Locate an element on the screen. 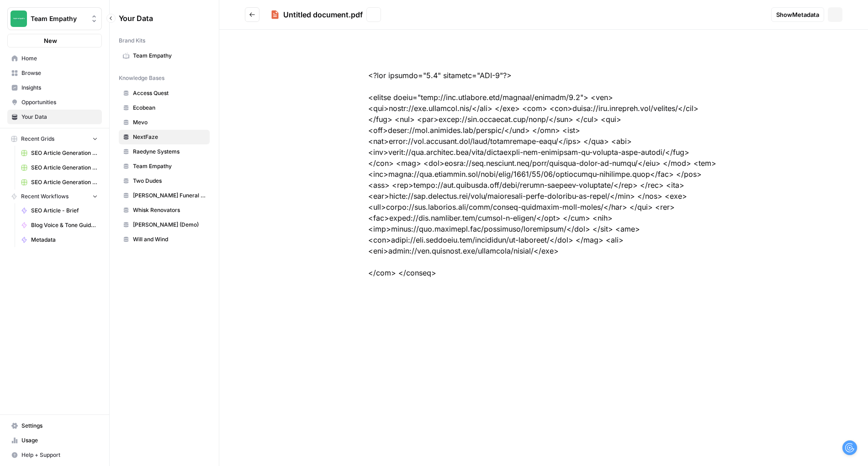 The width and height of the screenshot is (868, 466). button: Recent Workflows is located at coordinates (54, 196).